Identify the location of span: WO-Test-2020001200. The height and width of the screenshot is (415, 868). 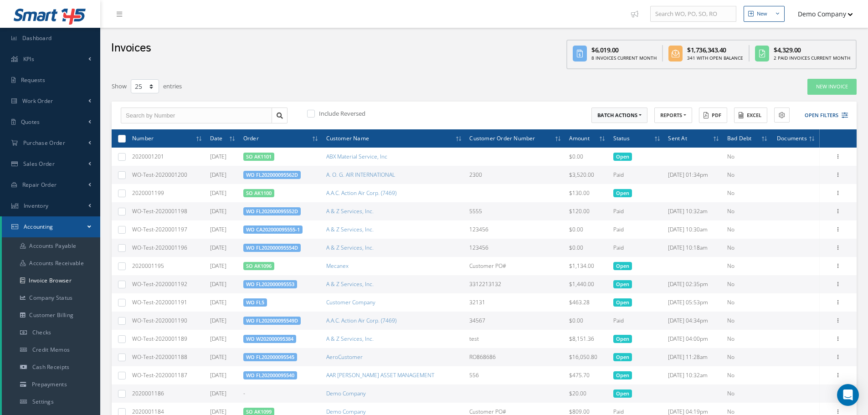
(159, 174).